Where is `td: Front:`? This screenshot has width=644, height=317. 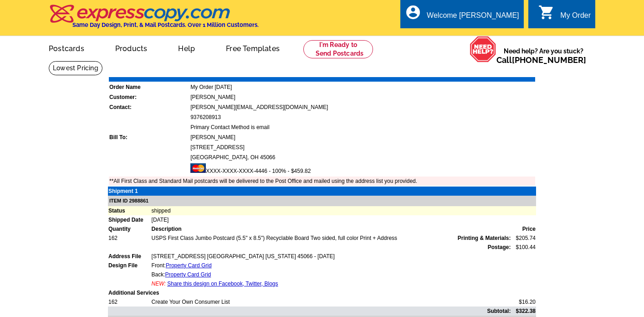
td: Front: is located at coordinates (331, 265).